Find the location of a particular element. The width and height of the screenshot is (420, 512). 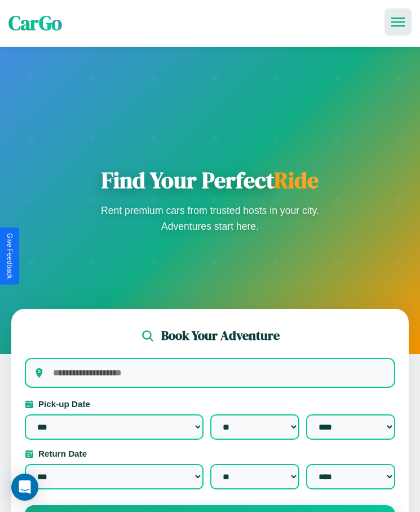

h1: Find Your Perfect is located at coordinates (210, 180).